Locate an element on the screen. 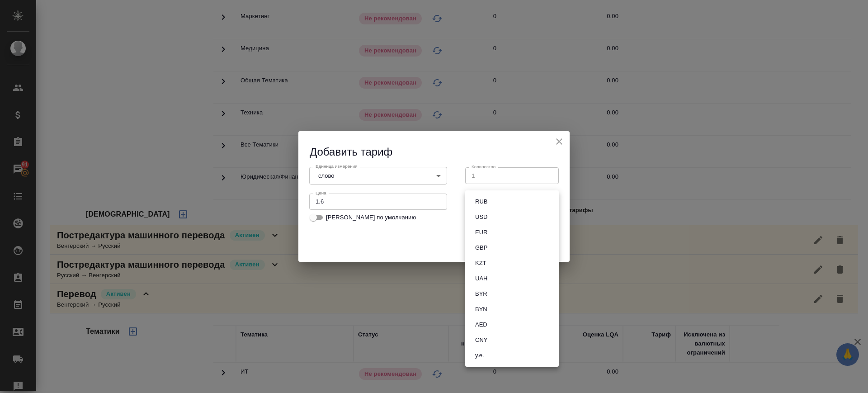  button: RUB is located at coordinates (481, 202).